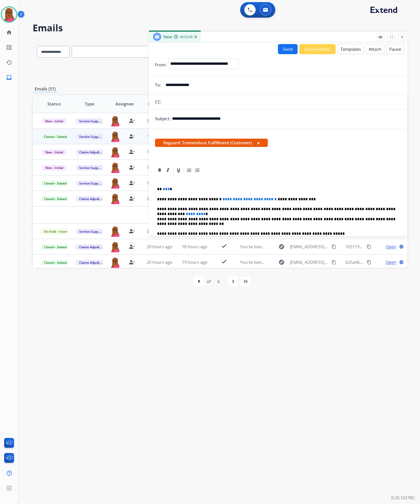 The width and height of the screenshot is (420, 504). Describe the element at coordinates (395, 49) in the screenshot. I see `button: Pause` at that location.